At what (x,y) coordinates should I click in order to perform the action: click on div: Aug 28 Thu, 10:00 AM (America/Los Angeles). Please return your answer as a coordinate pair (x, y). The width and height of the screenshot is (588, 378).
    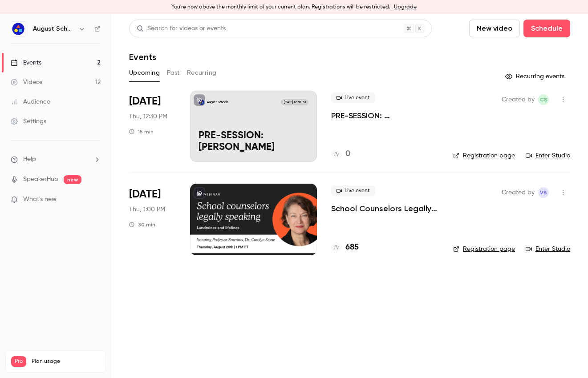
    Looking at the image, I should click on (152, 219).